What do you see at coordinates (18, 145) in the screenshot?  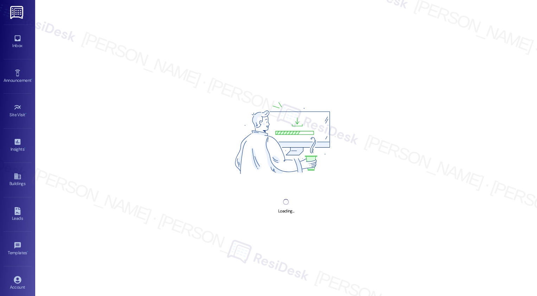 I see `a: Insights •` at bounding box center [18, 145].